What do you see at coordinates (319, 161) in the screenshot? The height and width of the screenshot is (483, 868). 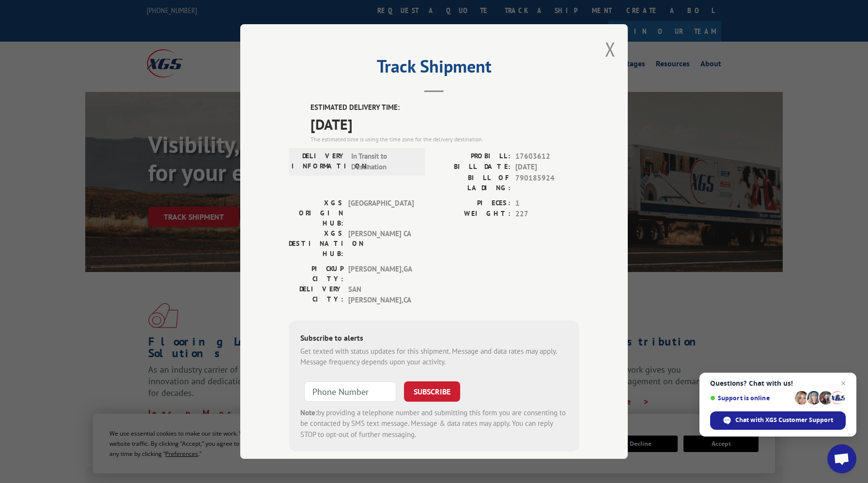 I see `label: DELIVERY INFORMATION:` at bounding box center [319, 161].